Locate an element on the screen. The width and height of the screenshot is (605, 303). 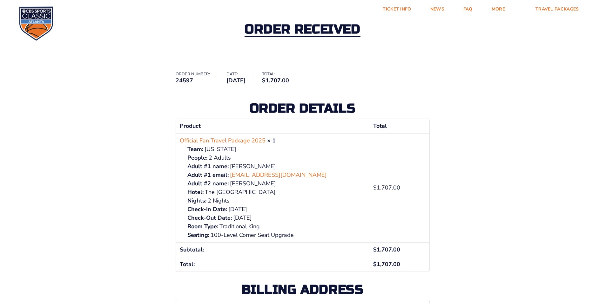
strong: Nights: is located at coordinates (197, 200).